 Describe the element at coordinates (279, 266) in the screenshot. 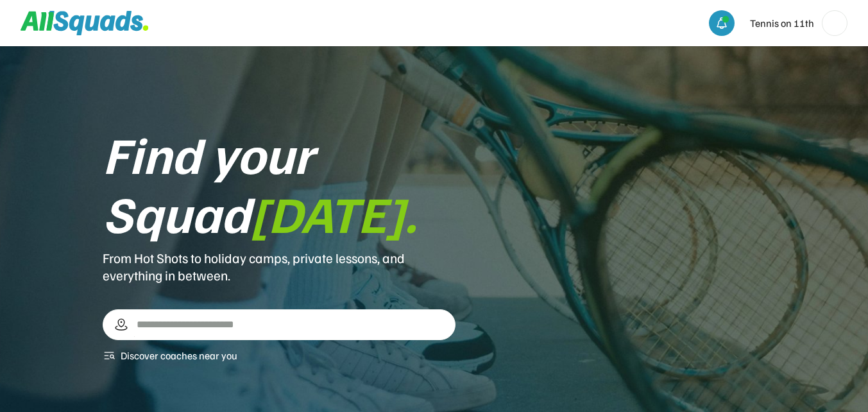

I see `div: From Hot Shots to holiday camps, private lessons, and everything in between.` at that location.